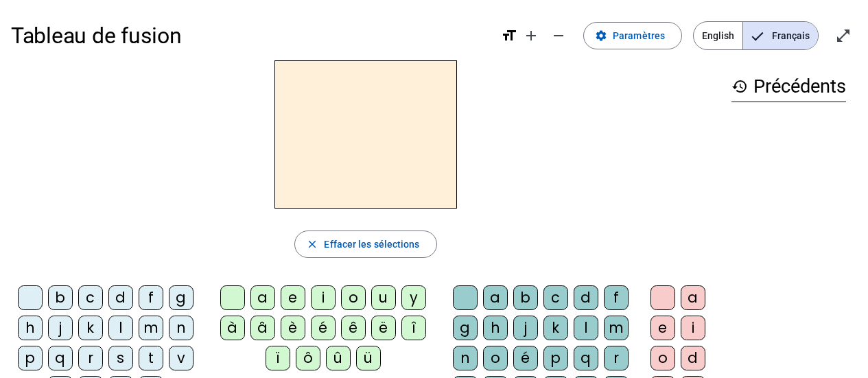 Image resolution: width=868 pixels, height=378 pixels. I want to click on div: ê, so click(354, 327).